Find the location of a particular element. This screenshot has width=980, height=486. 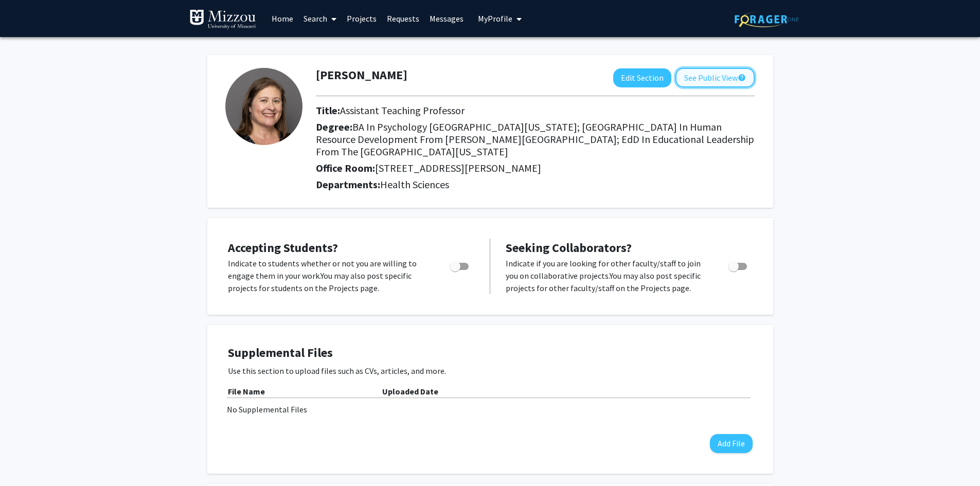

mat-icon: help is located at coordinates (742, 78).